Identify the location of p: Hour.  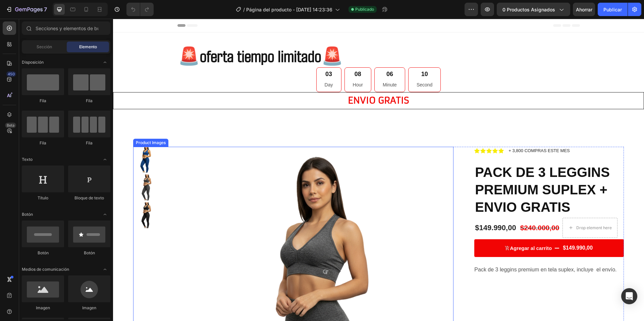
(245, 66).